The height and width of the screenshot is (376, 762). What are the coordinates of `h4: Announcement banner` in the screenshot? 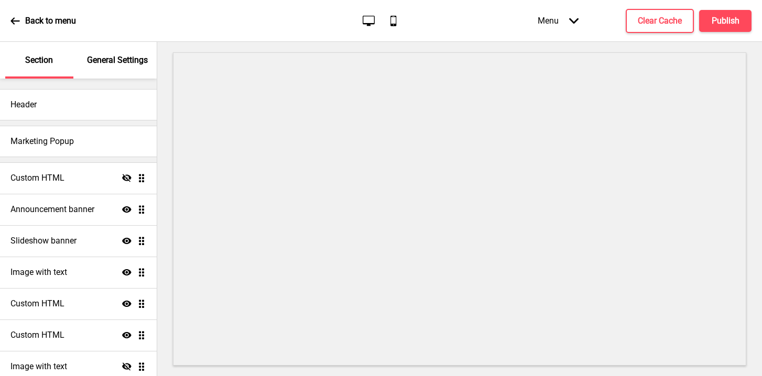 It's located at (52, 210).